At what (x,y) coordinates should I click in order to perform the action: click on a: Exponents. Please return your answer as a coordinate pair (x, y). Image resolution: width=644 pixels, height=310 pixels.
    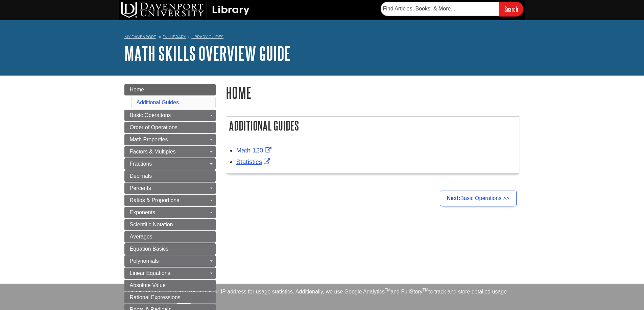
    Looking at the image, I should click on (170, 212).